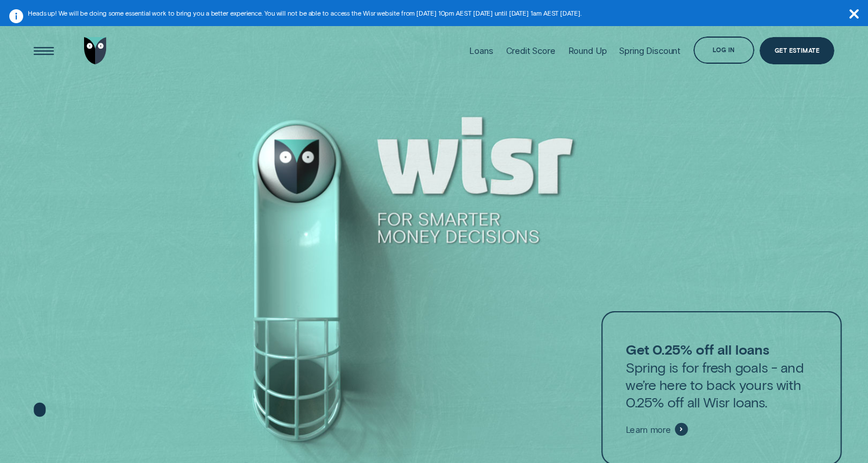 The height and width of the screenshot is (463, 868). I want to click on a: Go to home page, so click(95, 50).